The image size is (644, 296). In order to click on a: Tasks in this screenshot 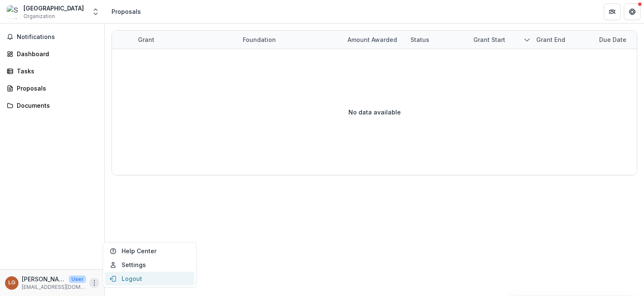, I will do `click(52, 71)`.